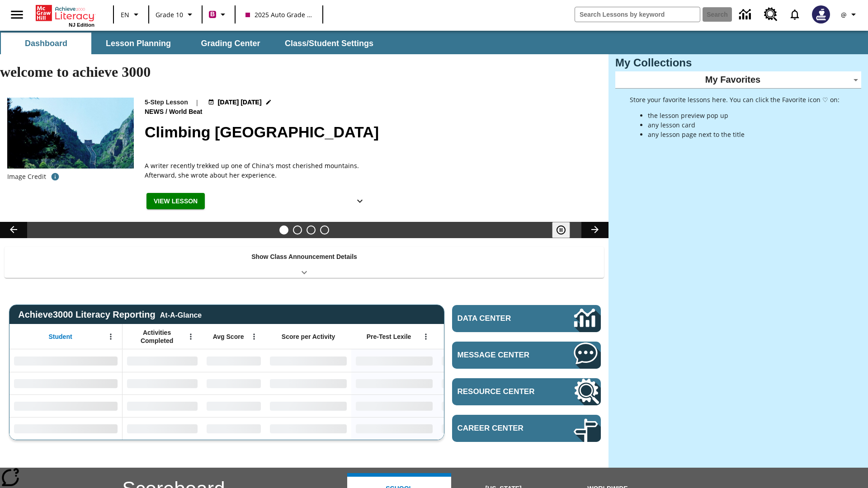 This screenshot has height=488, width=868. I want to click on a: Home, so click(65, 13).